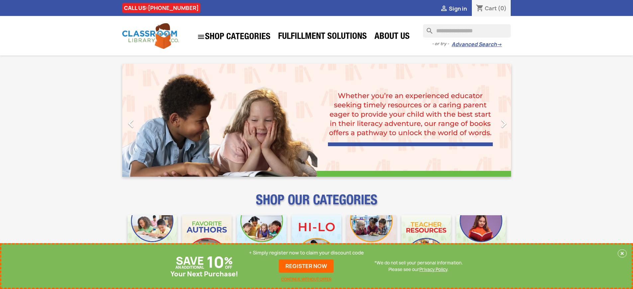 Image resolution: width=633 pixels, height=289 pixels. I want to click on a: Advanced Search→, so click(477, 45).